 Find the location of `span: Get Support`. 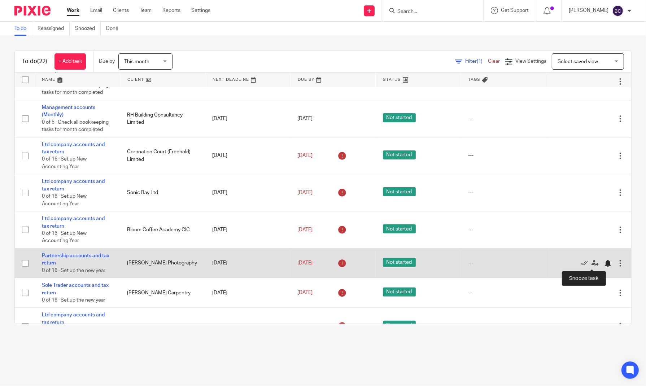

span: Get Support is located at coordinates (515, 10).